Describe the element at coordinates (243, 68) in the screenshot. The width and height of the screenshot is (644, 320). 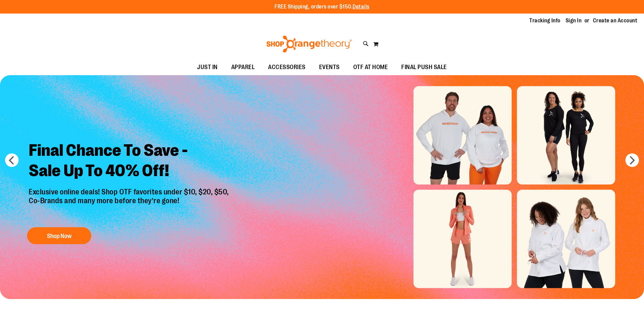
I see `a: APPAREL` at that location.